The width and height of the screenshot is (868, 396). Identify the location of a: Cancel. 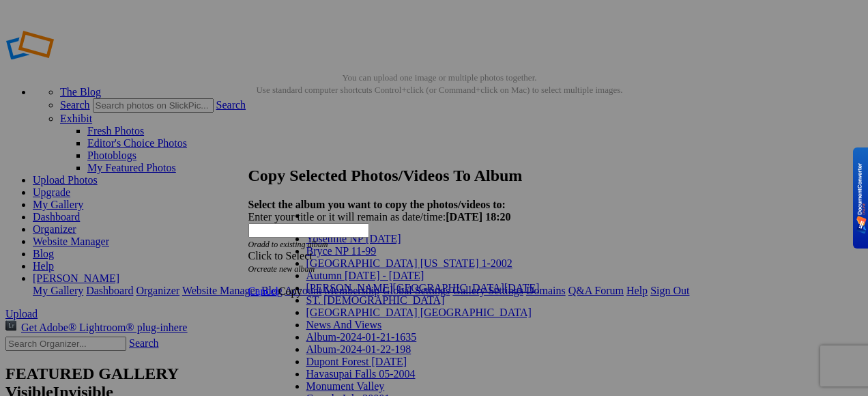
(264, 291).